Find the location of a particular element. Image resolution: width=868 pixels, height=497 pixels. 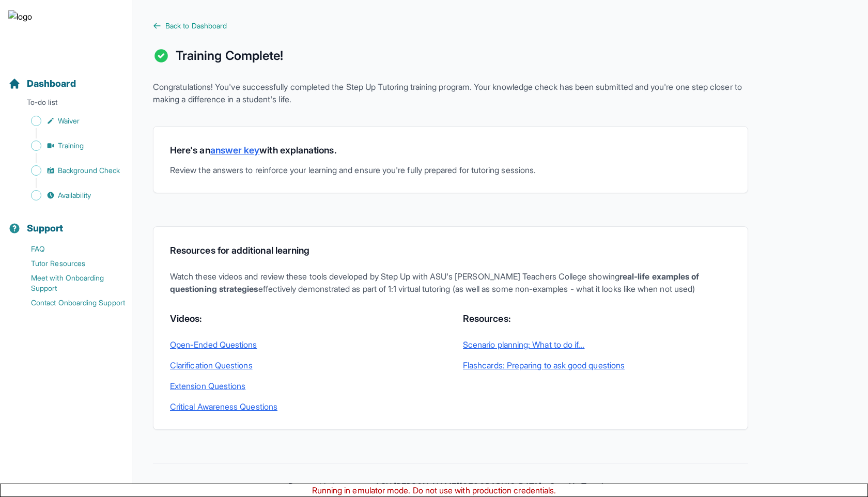

a: Critical Awareness Questions is located at coordinates (304, 407).